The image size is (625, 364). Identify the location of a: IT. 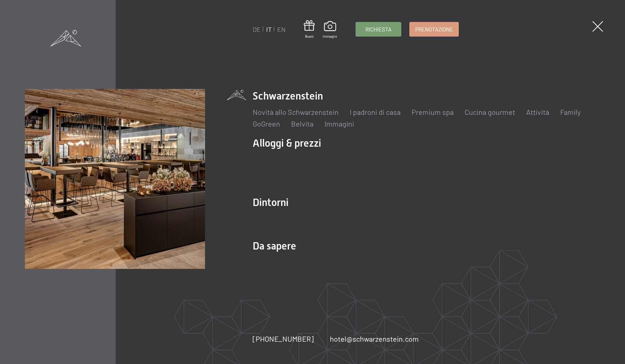
(269, 29).